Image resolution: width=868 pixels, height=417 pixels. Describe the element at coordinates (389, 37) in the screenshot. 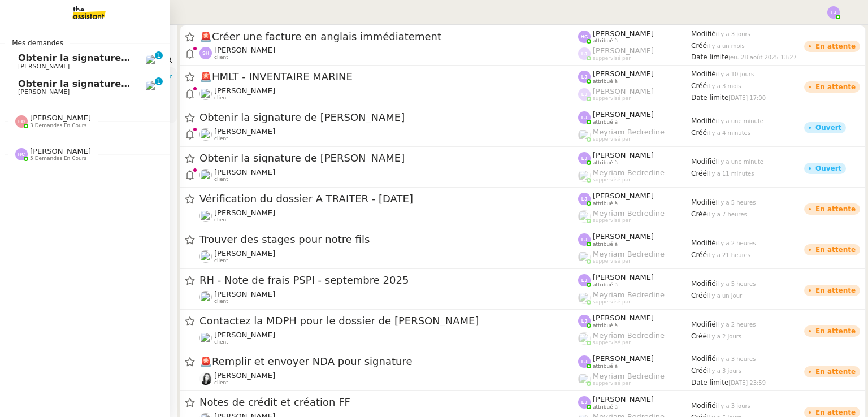

I see `span: Créer une facture en anglais immédiatement` at that location.